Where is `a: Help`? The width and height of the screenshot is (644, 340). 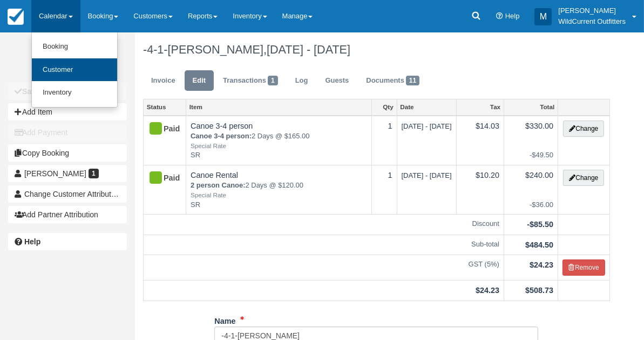 a: Help is located at coordinates (68, 241).